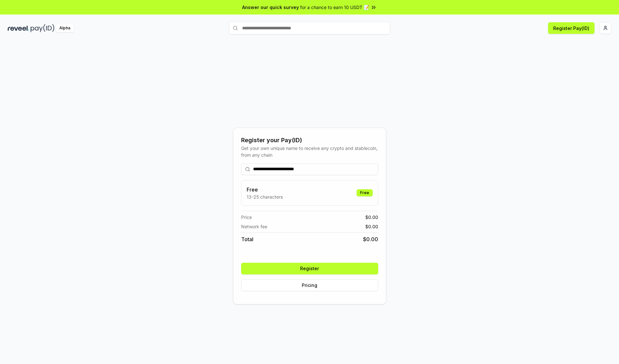  I want to click on div: Free, so click(365, 193).